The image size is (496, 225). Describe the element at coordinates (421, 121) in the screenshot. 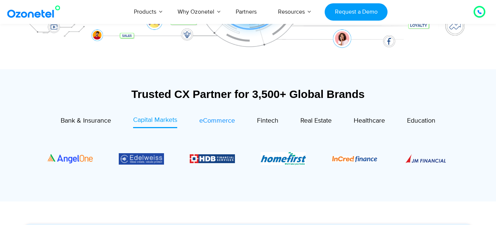

I see `span: Education` at that location.